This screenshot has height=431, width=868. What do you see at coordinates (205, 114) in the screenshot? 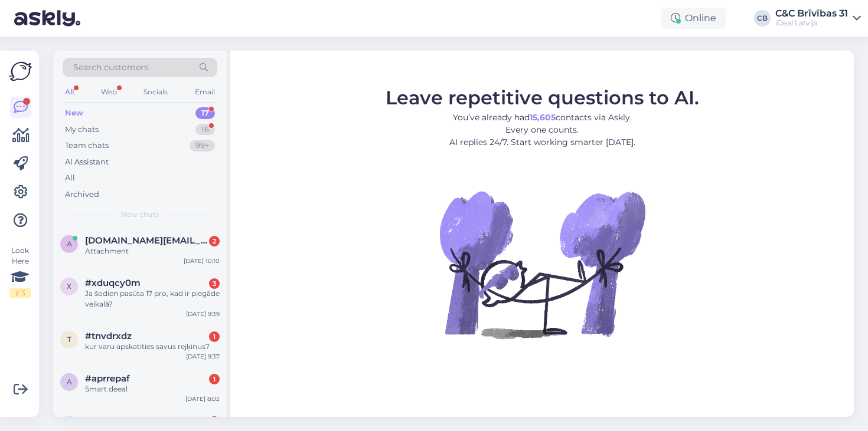
I see `div: 17` at bounding box center [205, 114].